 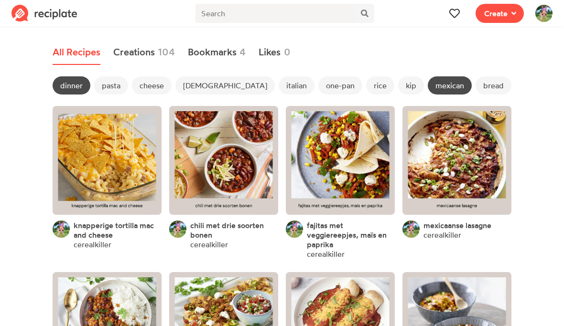 I want to click on a: chili met drie soorten bonen, so click(x=234, y=230).